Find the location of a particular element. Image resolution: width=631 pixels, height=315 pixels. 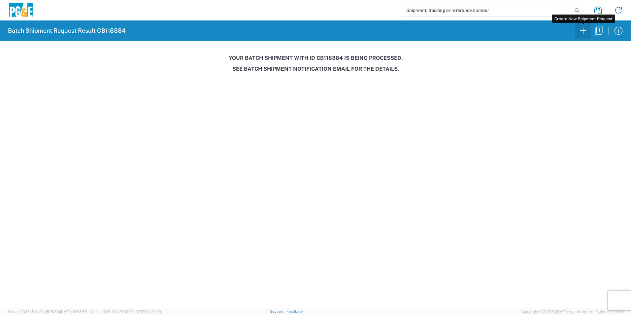

h2: Batch Shipment Request Result CB118384 is located at coordinates (67, 31).